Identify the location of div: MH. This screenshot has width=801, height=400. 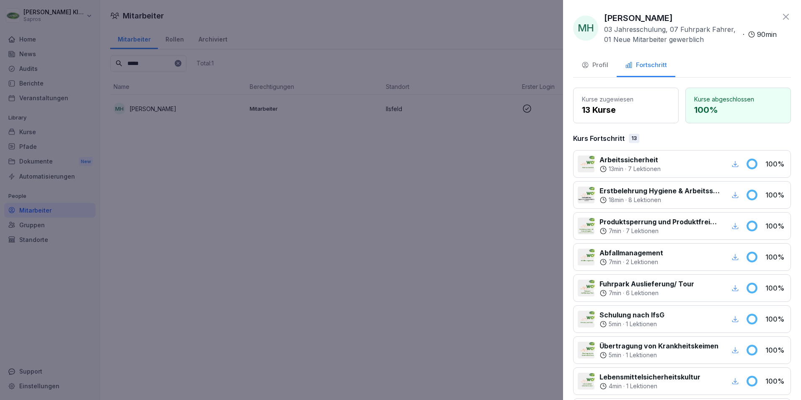
(586, 28).